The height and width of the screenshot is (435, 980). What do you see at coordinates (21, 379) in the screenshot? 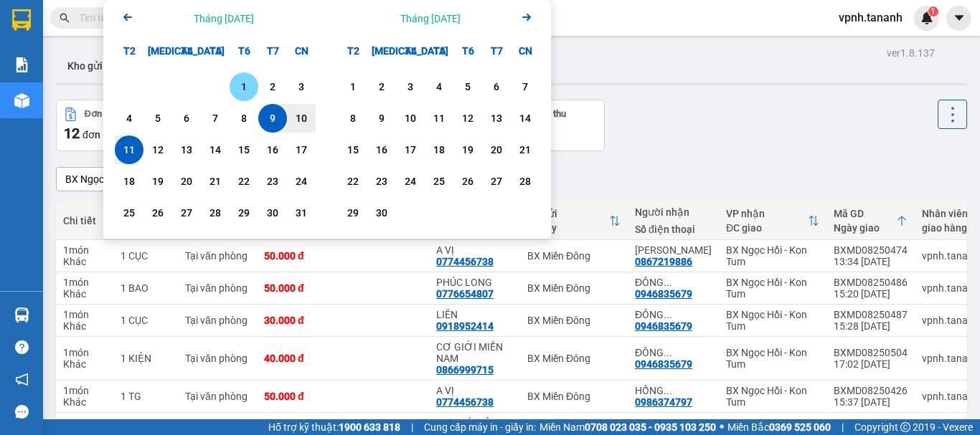
I see `span: notification` at bounding box center [21, 379].